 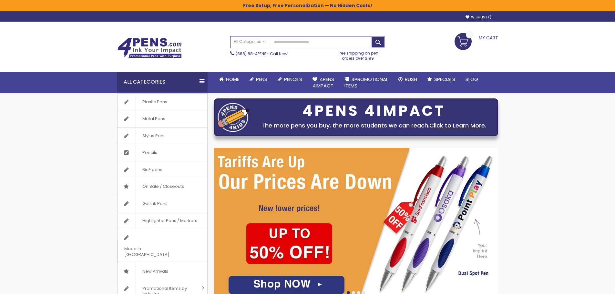 I want to click on a: Home, so click(x=229, y=79).